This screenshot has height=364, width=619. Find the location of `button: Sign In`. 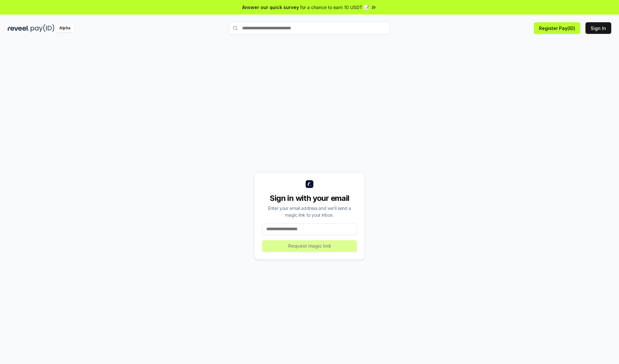

button: Sign In is located at coordinates (598, 28).